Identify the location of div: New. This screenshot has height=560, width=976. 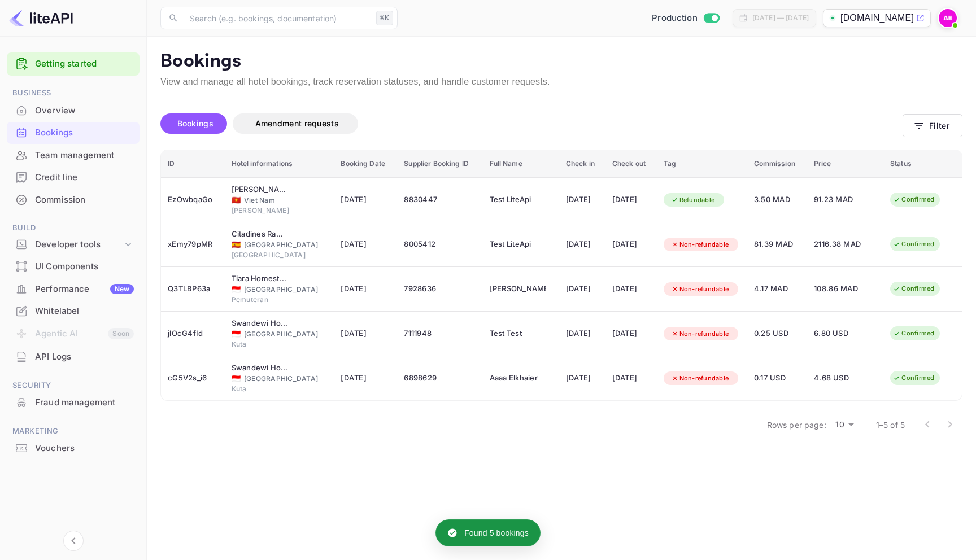
(122, 289).